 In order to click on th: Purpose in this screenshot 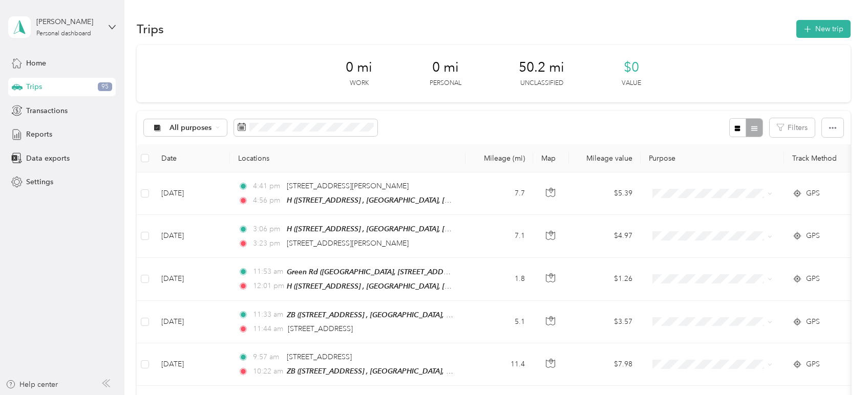, I will do `click(713, 158)`.